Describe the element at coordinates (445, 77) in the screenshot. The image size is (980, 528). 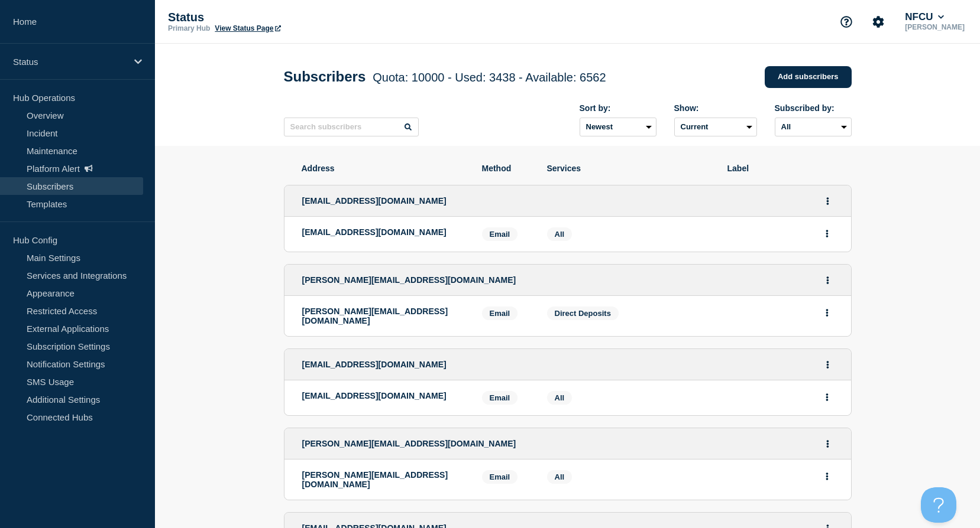
I see `h1: Subscribers` at that location.